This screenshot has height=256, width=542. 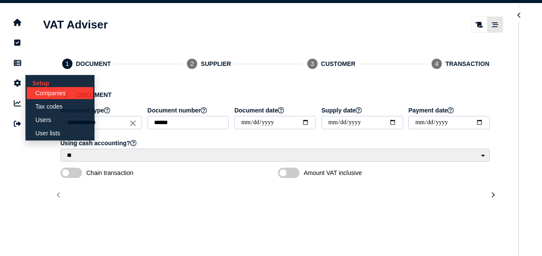 What do you see at coordinates (132, 173) in the screenshot?
I see `span: Chain transaction` at bounding box center [132, 173].